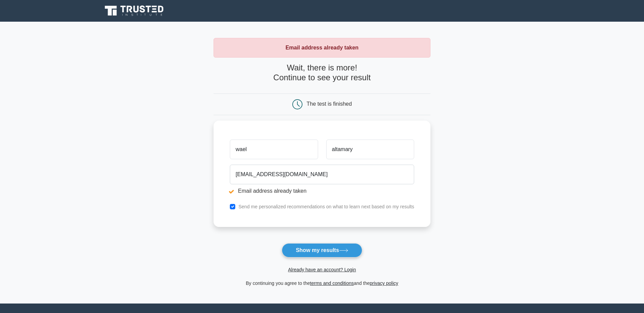 Image resolution: width=644 pixels, height=313 pixels. I want to click on div: By continuing you agree to the and the, so click(322, 283).